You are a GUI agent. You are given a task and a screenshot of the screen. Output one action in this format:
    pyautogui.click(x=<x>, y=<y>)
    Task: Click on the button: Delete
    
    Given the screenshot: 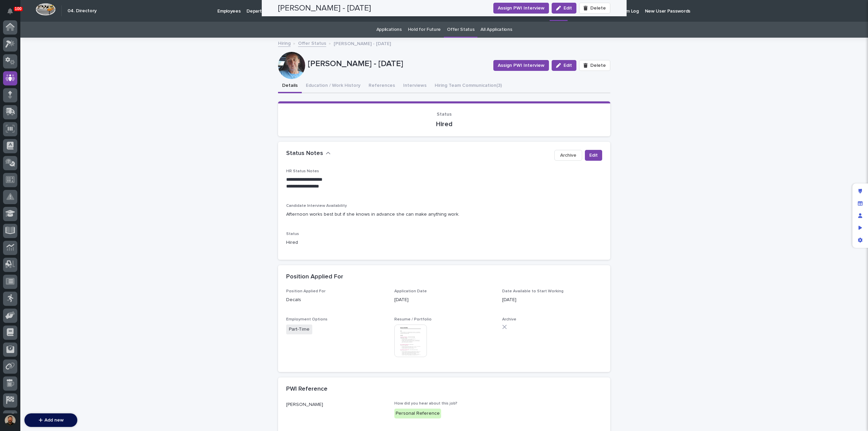 What is the action you would take?
    pyautogui.click(x=594, y=65)
    